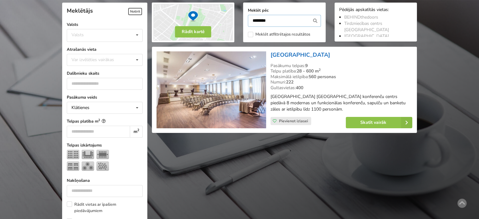 This screenshot has width=479, height=219. What do you see at coordinates (341, 66) in the screenshot?
I see `div: Pasākumu telpas:` at bounding box center [341, 66].